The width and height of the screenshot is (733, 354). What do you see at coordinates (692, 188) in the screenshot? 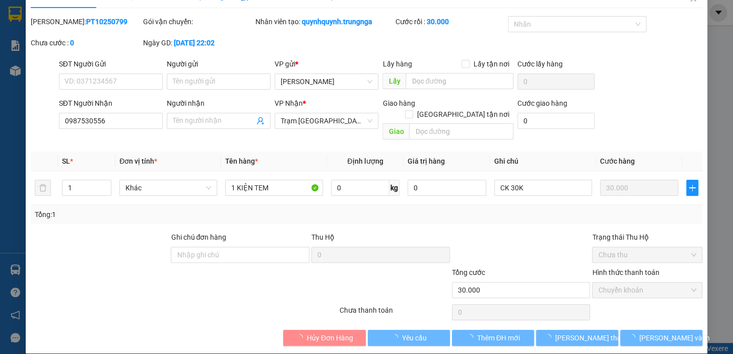
I see `button: plus` at bounding box center [692, 188].